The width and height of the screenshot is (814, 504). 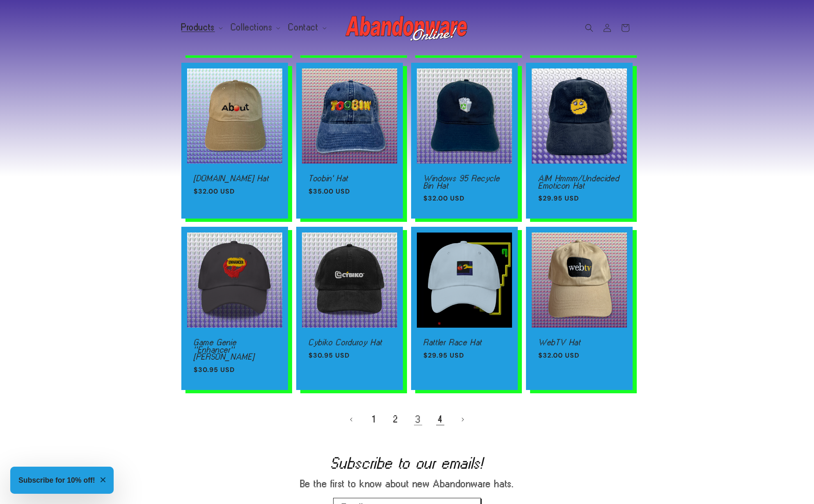 I want to click on summary: Products, so click(x=201, y=27).